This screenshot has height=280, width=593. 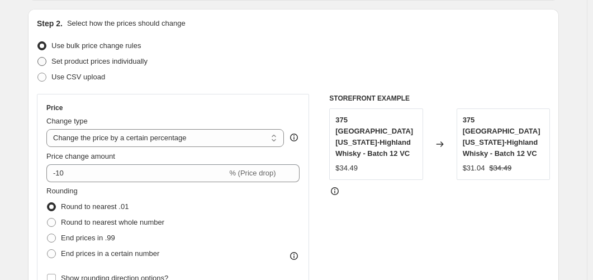 What do you see at coordinates (500, 168) in the screenshot?
I see `strike: $34.49` at bounding box center [500, 168].